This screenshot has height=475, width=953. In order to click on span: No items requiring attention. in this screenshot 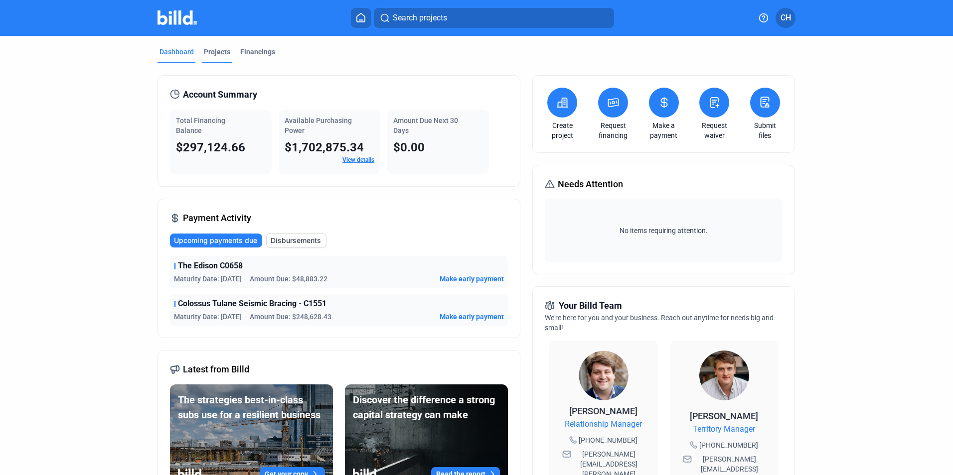, I will do `click(663, 231)`.